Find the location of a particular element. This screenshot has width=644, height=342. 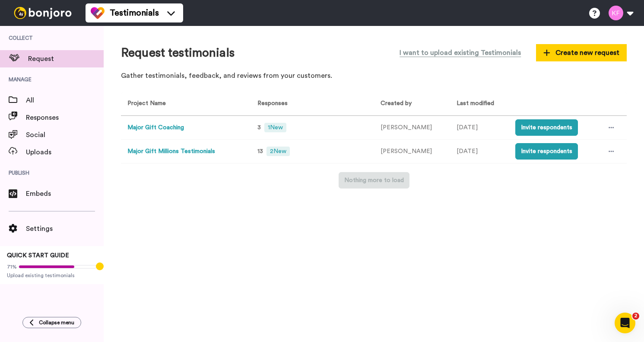

span: Testimonials is located at coordinates (134, 13).